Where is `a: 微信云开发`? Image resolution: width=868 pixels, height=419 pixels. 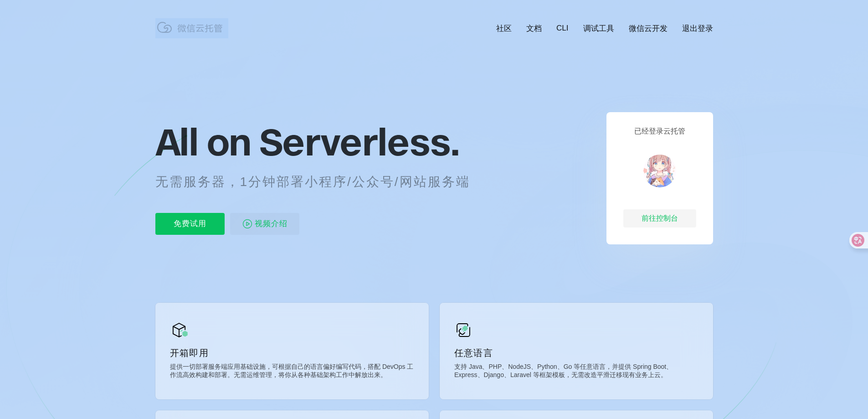
a: 微信云开发 is located at coordinates (648, 28).